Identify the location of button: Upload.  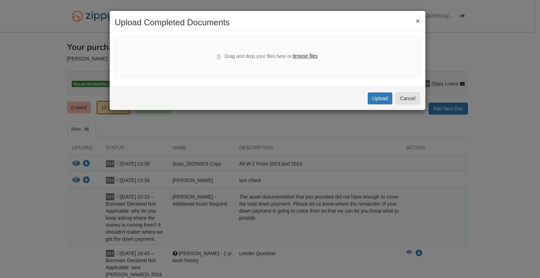
(380, 98).